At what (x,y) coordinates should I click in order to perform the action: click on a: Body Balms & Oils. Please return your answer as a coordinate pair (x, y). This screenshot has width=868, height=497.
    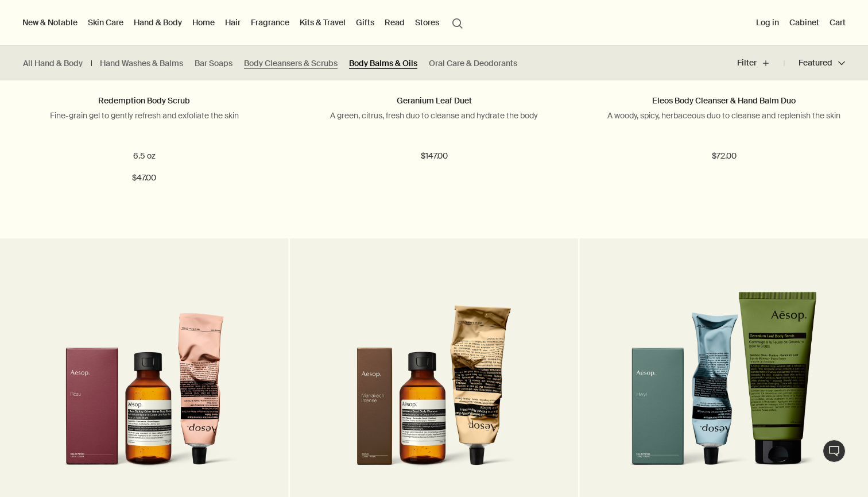
    Looking at the image, I should click on (383, 64).